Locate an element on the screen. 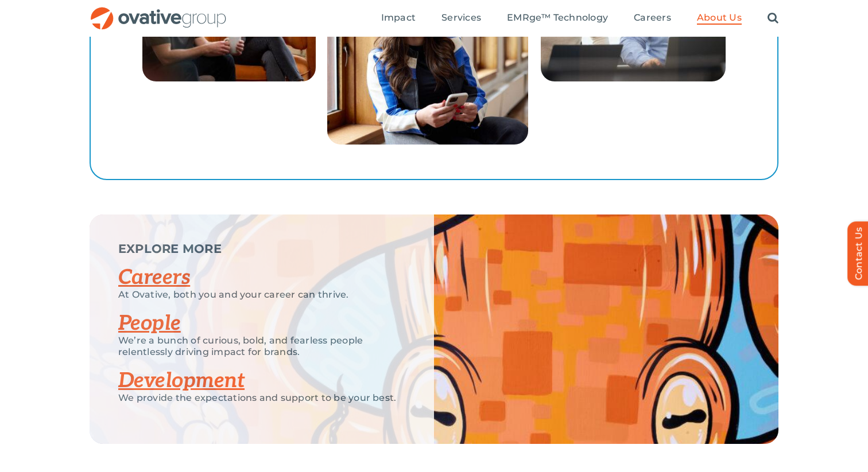 This screenshot has height=472, width=868. a: OG_Full_horizontal_RGB is located at coordinates (158, 11).